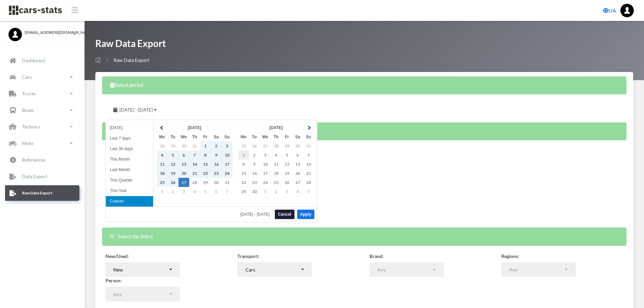 The height and width of the screenshot is (308, 644). Describe the element at coordinates (33, 159) in the screenshot. I see `p: References` at that location.